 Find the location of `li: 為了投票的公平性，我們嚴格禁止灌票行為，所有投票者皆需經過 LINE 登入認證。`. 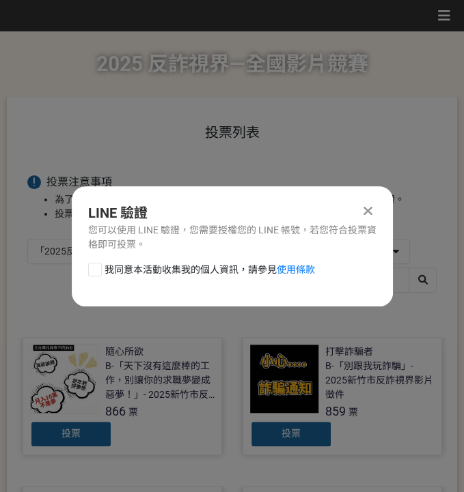

li: 為了投票的公平性，我們嚴格禁止灌票行為，所有投票者皆需經過 LINE 登入認證。 is located at coordinates (245, 199).